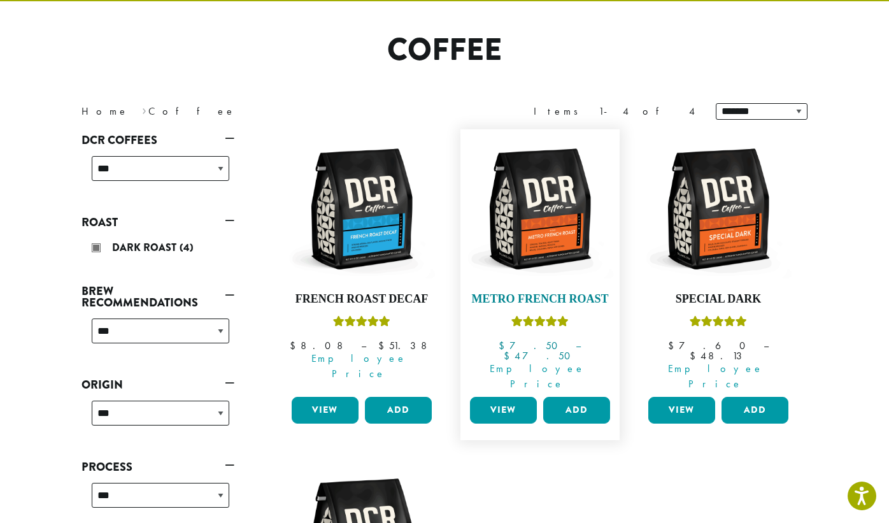  Describe the element at coordinates (615, 111) in the screenshot. I see `div: Items 1-4 of 4` at that location.